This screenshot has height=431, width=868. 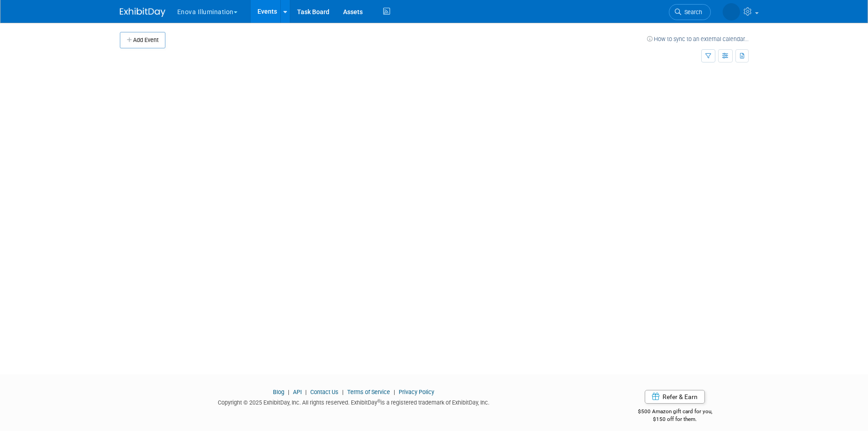 I want to click on a: Search, so click(x=690, y=12).